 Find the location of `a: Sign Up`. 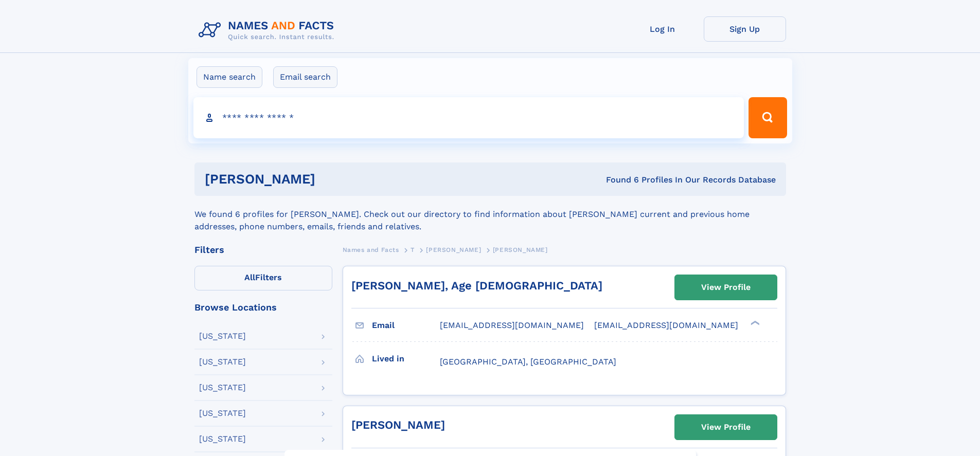

a: Sign Up is located at coordinates (745, 29).